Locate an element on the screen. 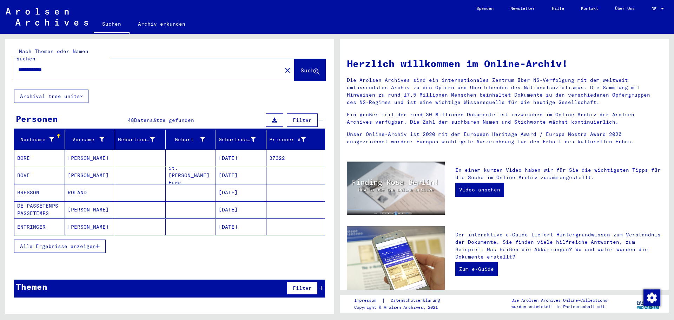  mat-cell: BOVE is located at coordinates (40, 175).